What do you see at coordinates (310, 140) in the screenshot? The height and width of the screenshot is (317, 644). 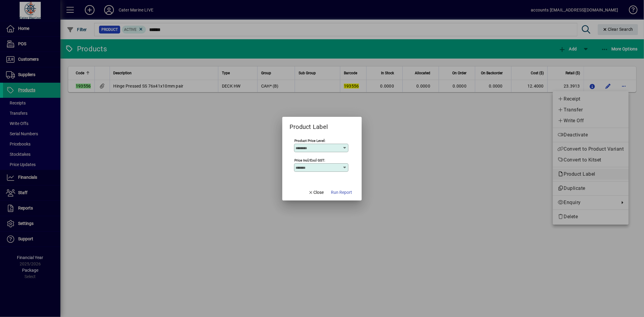 I see `mat-label: Product Price Level:` at bounding box center [310, 140].